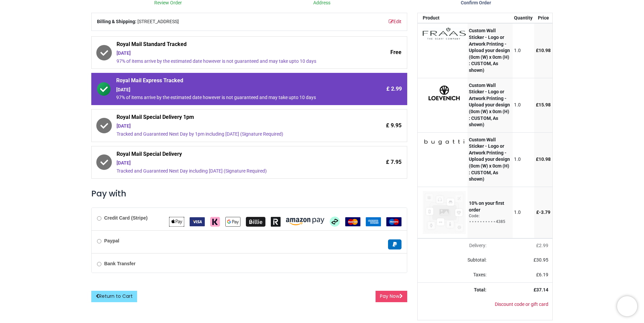  I want to click on a: Discount code or gift card, so click(521, 305).